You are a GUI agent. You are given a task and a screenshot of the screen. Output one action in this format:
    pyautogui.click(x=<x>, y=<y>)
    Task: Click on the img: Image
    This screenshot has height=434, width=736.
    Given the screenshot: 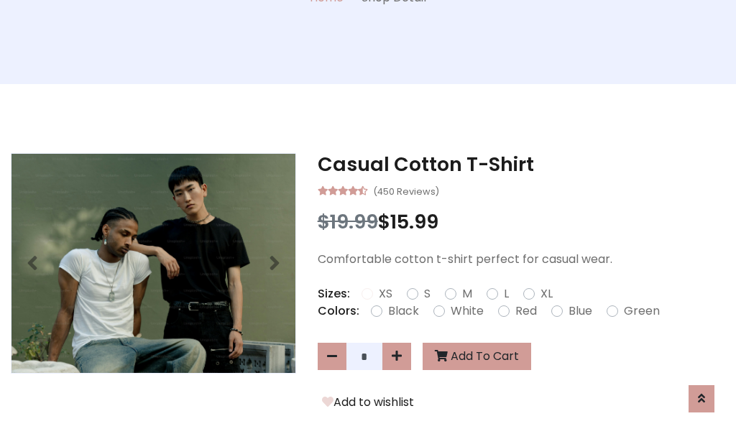 What is the action you would take?
    pyautogui.click(x=153, y=263)
    